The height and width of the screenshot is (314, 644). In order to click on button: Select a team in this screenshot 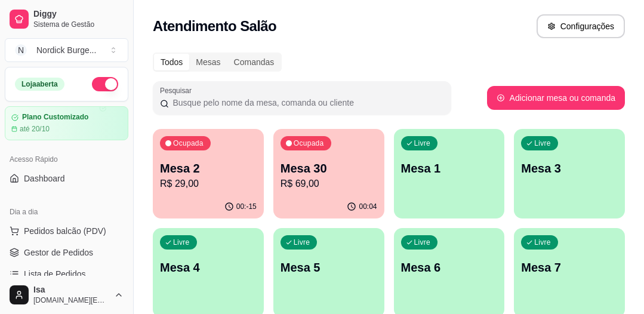, I will do `click(66, 50)`.